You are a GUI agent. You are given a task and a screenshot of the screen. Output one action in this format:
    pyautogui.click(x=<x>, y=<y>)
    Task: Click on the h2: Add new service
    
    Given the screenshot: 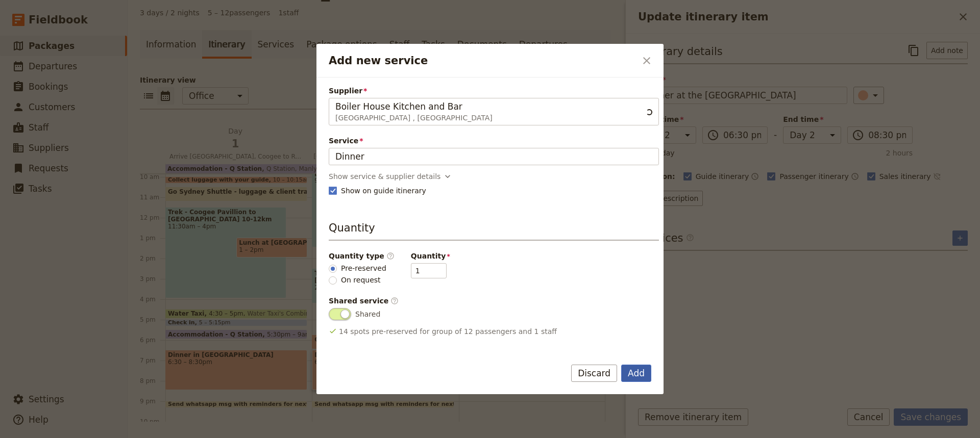 What is the action you would take?
    pyautogui.click(x=482, y=61)
    